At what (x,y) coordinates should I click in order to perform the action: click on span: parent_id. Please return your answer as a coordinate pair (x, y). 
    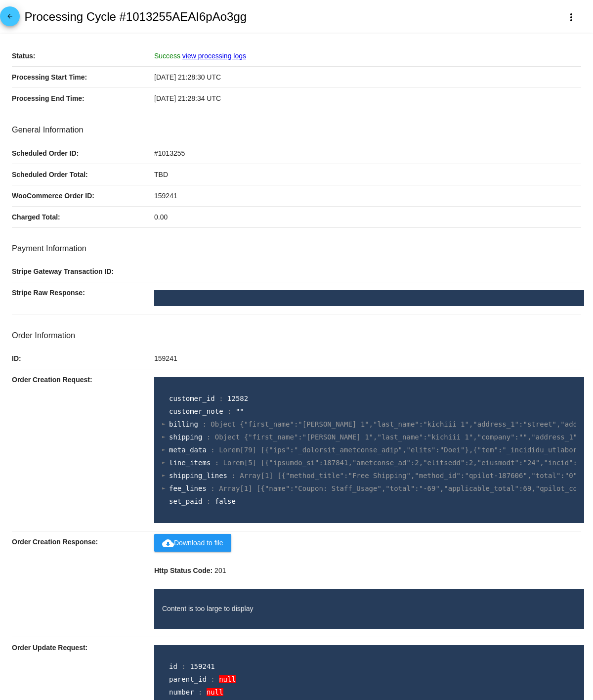
    Looking at the image, I should click on (188, 679).